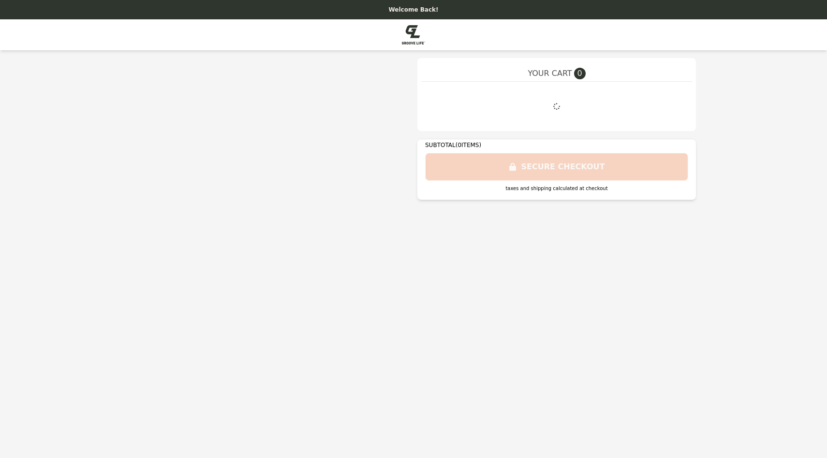 Image resolution: width=827 pixels, height=458 pixels. Describe the element at coordinates (580, 74) in the screenshot. I see `span: 0` at that location.